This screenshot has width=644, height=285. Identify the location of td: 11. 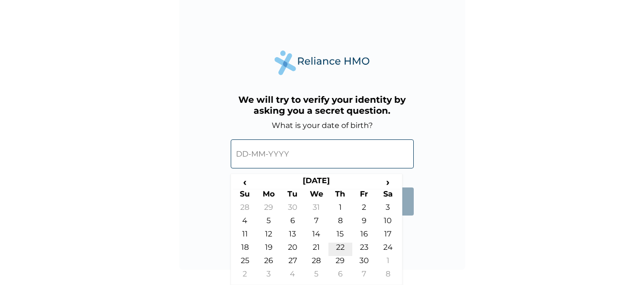
(245, 236).